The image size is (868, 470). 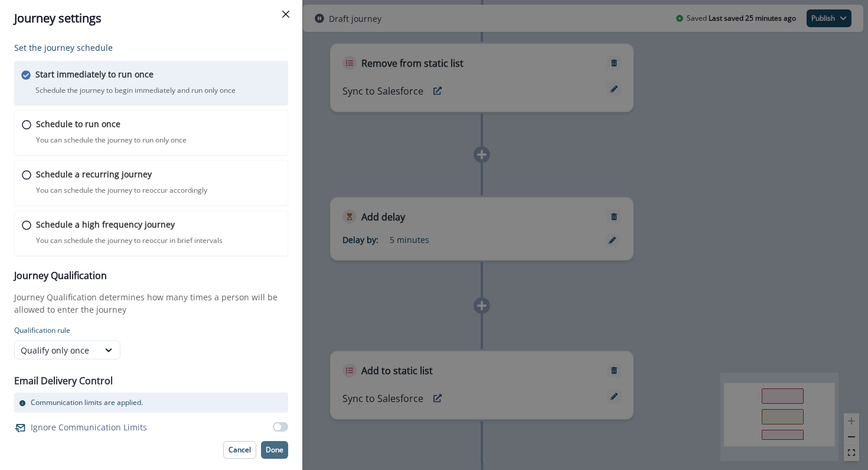 What do you see at coordinates (136, 90) in the screenshot?
I see `p: Schedule the journey to begin immediately and run only once` at bounding box center [136, 90].